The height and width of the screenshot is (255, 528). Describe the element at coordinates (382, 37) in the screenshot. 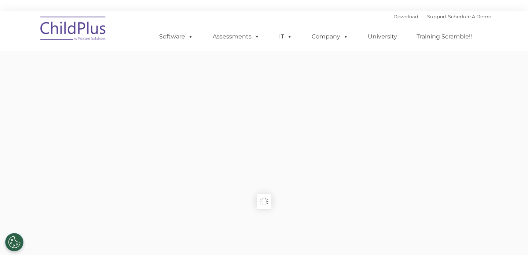

I see `a: University` at that location.